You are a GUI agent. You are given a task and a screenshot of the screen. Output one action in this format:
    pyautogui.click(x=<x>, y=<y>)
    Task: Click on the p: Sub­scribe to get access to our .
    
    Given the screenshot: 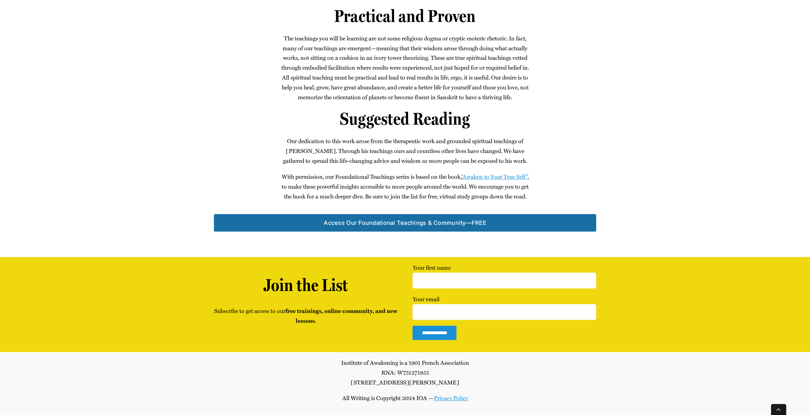 What is the action you would take?
    pyautogui.click(x=305, y=316)
    